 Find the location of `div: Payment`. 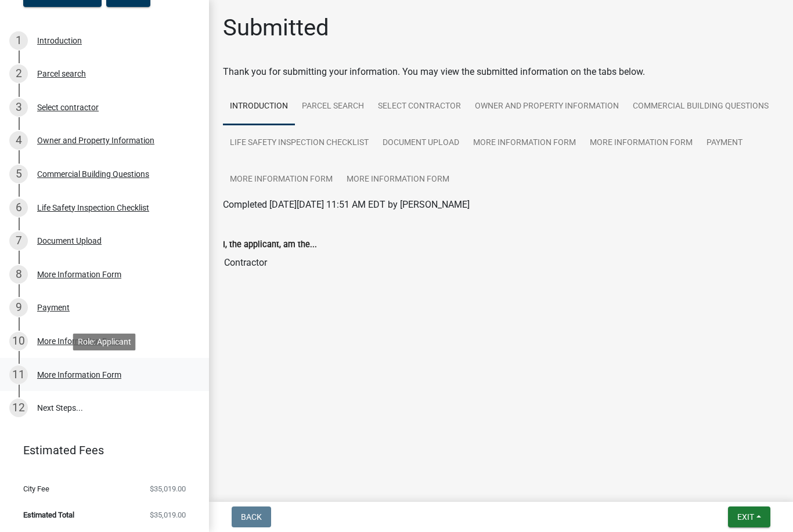

div: Payment is located at coordinates (54, 307).